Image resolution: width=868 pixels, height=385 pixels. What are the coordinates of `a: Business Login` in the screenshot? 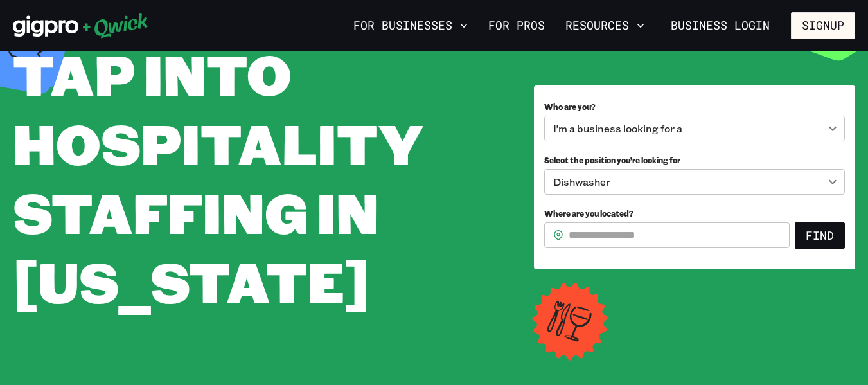 It's located at (720, 25).